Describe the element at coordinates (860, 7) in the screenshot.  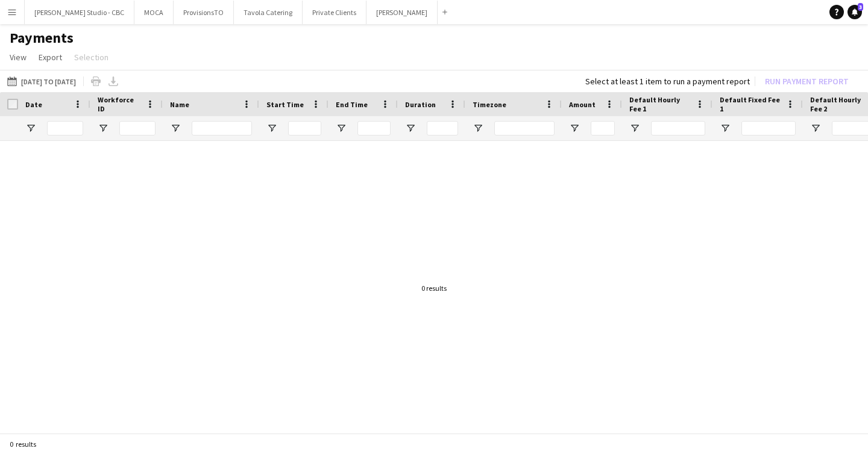
I see `span: 3` at that location.